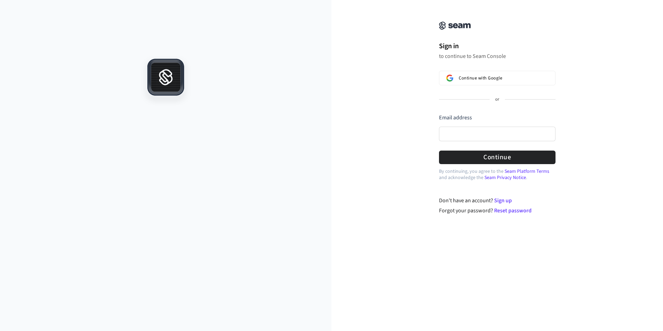  What do you see at coordinates (497, 174) in the screenshot?
I see `p: By continuing, you agree to the and acknowledge the .` at bounding box center [497, 174].